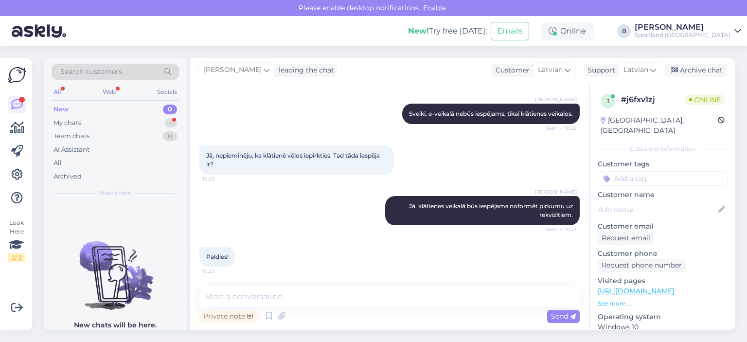  What do you see at coordinates (663, 195) in the screenshot?
I see `p: Customer name` at bounding box center [663, 195].